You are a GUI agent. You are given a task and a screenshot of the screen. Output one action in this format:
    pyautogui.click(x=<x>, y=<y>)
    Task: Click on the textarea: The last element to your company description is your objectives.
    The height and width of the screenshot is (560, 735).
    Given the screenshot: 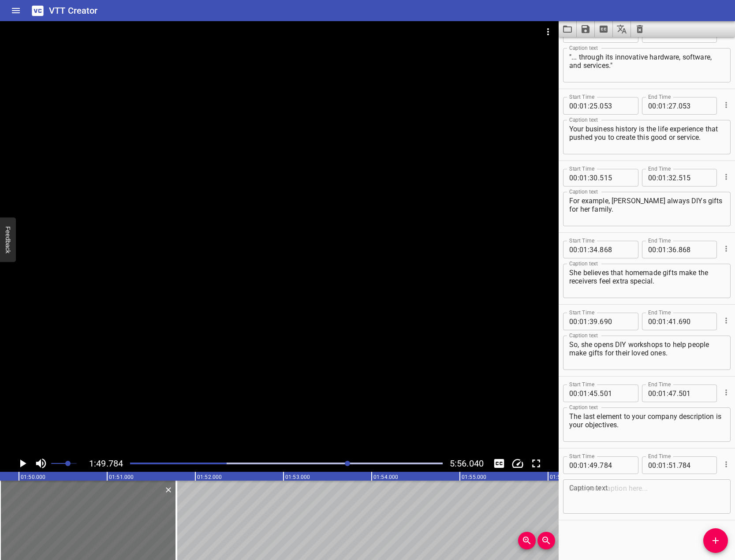 What is the action you would take?
    pyautogui.click(x=647, y=424)
    